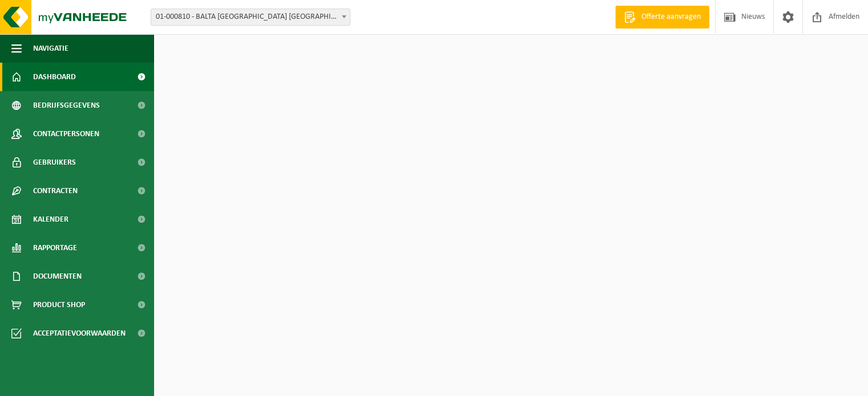  Describe the element at coordinates (66, 134) in the screenshot. I see `span: Contactpersonen` at that location.